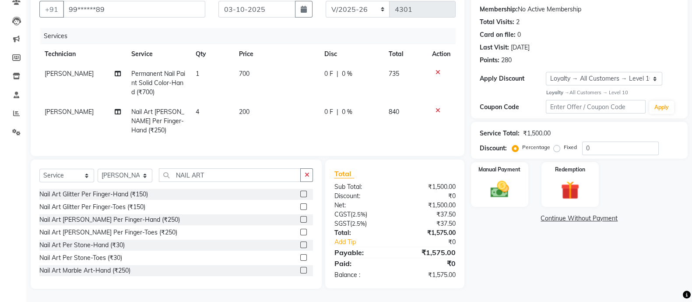 Image resolution: width=692 pixels, height=302 pixels. Describe the element at coordinates (342, 214) in the screenshot. I see `span: CGST` at that location.